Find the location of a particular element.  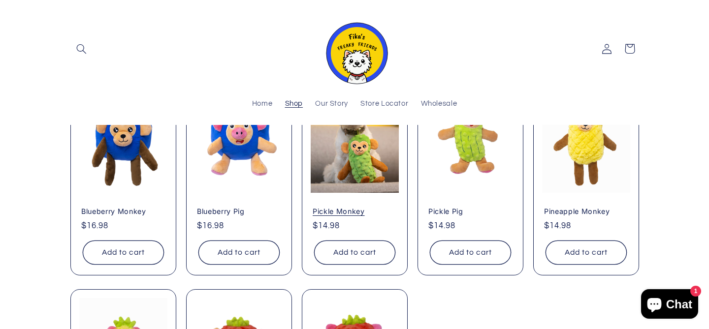

img: Fika's Freaky Friends is located at coordinates (354, 49).